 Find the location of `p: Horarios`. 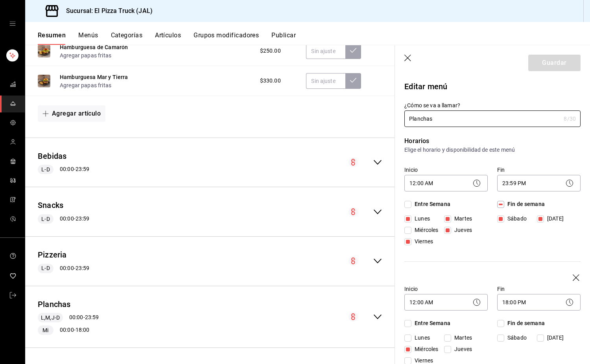

p: Horarios is located at coordinates (492, 141).